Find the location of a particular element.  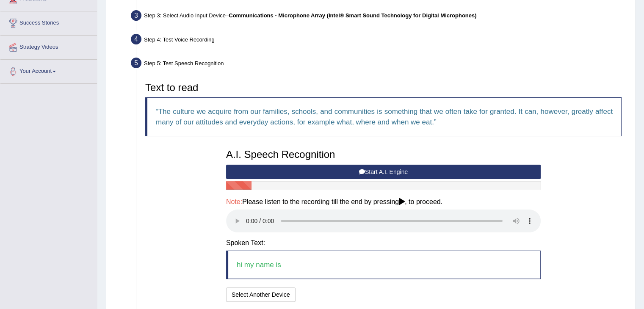

h4: Please listen to the recording till the end by pressing , to proceed. is located at coordinates (383, 201).